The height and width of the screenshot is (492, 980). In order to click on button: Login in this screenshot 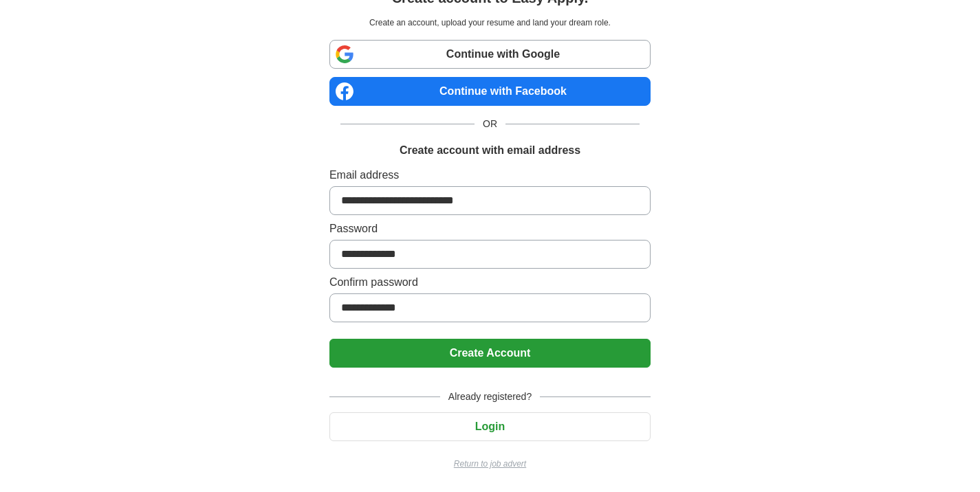, I will do `click(489, 427)`.